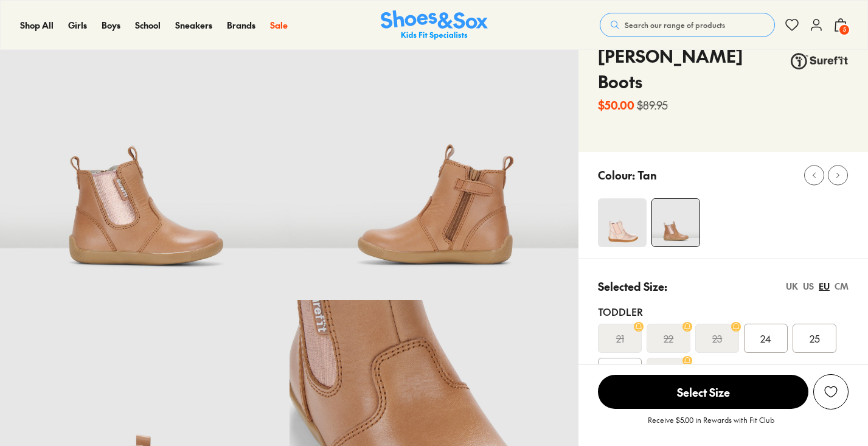  Describe the element at coordinates (844, 30) in the screenshot. I see `span: 5` at that location.